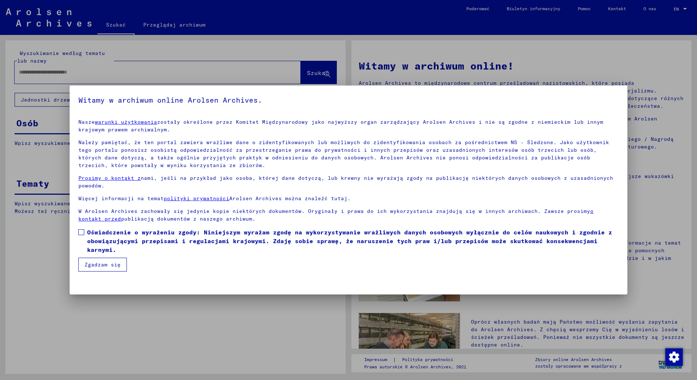 The height and width of the screenshot is (380, 697). What do you see at coordinates (126, 122) in the screenshot?
I see `a: warunki użytkowania` at bounding box center [126, 122].